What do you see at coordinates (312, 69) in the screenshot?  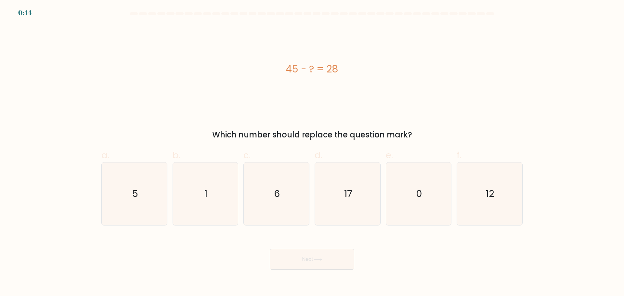 I see `div: 45 - ? = 28` at bounding box center [312, 69].